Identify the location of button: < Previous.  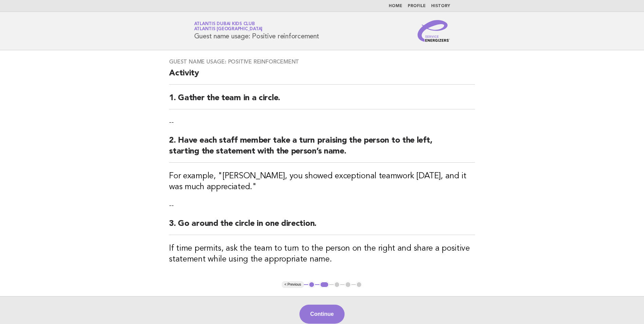
(293, 285).